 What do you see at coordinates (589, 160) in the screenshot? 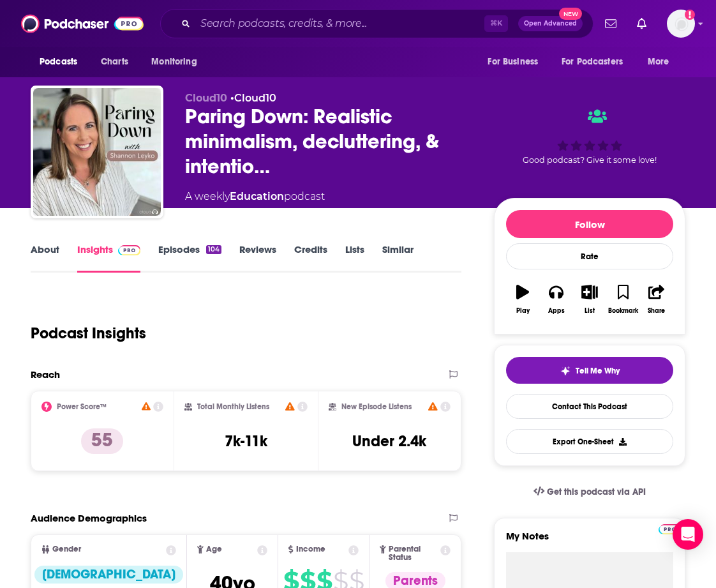
I see `span: Good podcast? Give it some love!` at bounding box center [589, 160].